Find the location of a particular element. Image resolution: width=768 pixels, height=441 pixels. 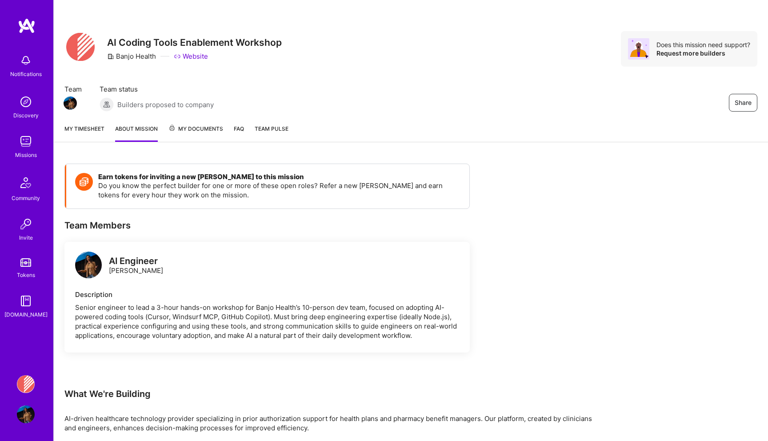

a: Team Pulse is located at coordinates (271, 133).